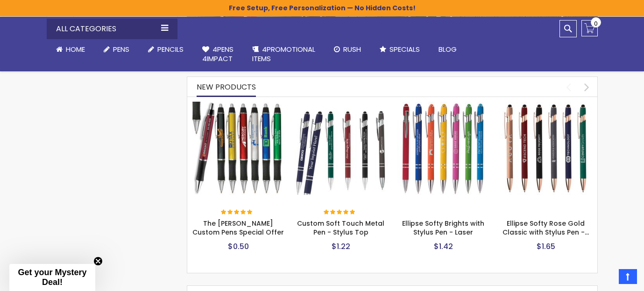 The height and width of the screenshot is (291, 644). I want to click on span: Blog, so click(447, 49).